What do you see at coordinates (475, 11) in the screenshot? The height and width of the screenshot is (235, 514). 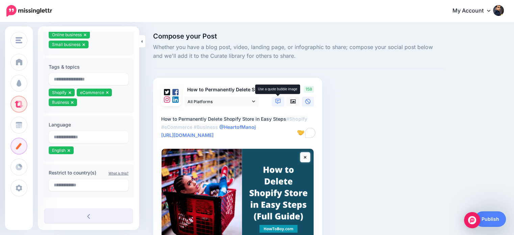 I see `a: My Account` at bounding box center [475, 11].